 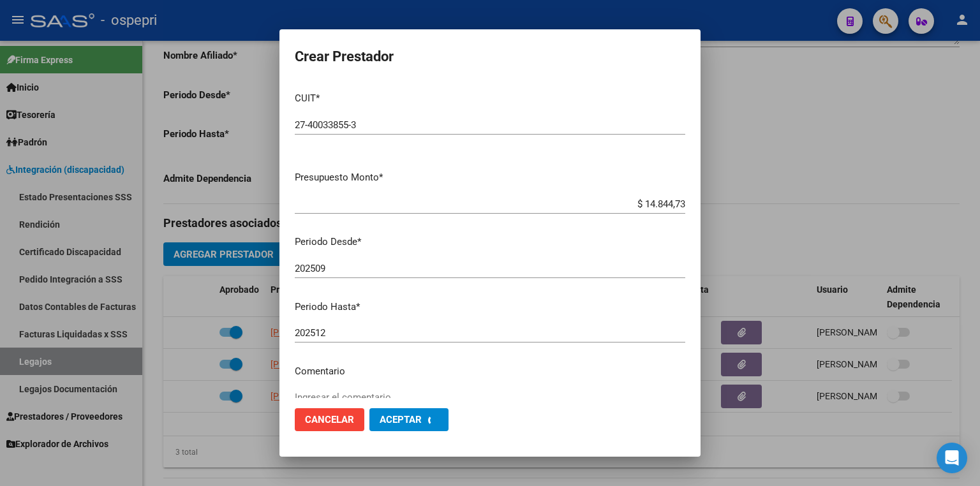 I want to click on p: CUIT, so click(x=490, y=98).